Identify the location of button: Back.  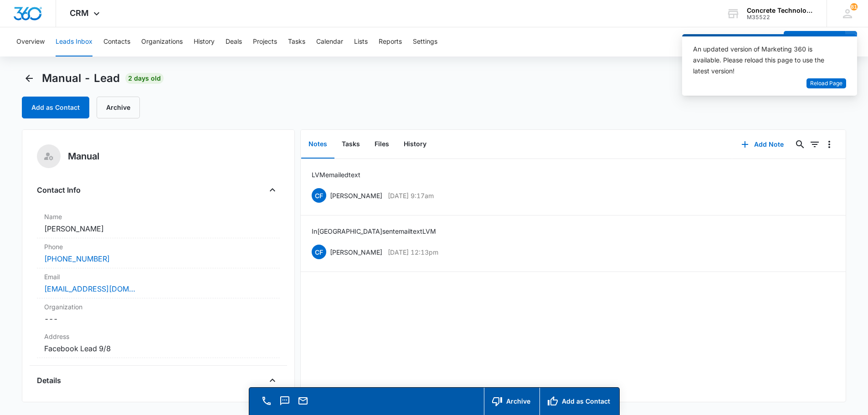
(29, 79).